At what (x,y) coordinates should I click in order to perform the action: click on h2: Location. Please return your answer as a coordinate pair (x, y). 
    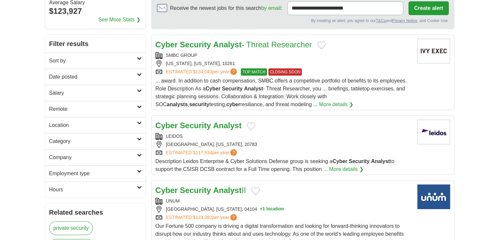
    Looking at the image, I should click on (93, 125).